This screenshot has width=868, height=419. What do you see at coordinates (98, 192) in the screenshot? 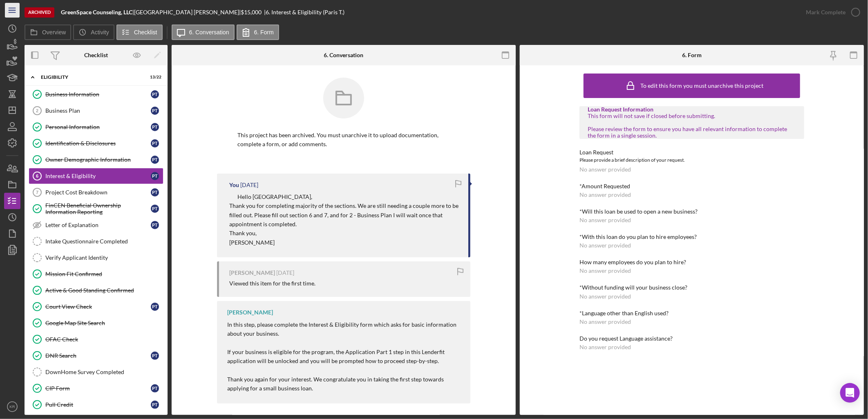
I see `div: Project Cost Breakdown` at bounding box center [98, 192].